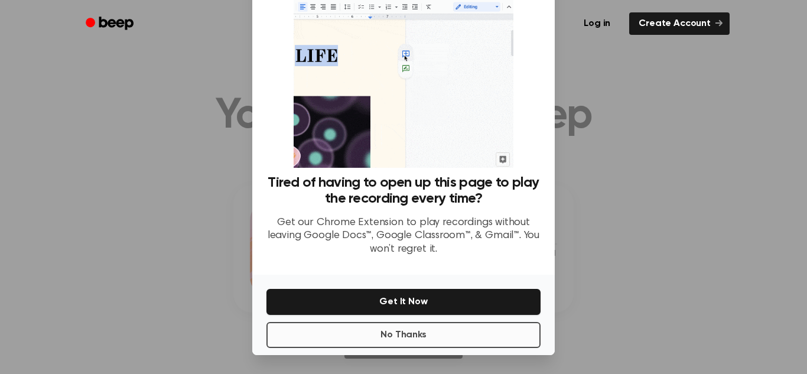 The image size is (807, 374). Describe the element at coordinates (404, 335) in the screenshot. I see `button: No Thanks` at that location.